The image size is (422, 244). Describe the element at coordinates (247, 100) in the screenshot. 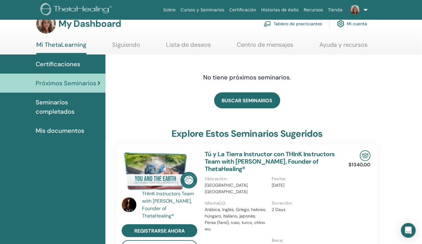

I see `a: BUSCAR SEMINARIOS` at that location.